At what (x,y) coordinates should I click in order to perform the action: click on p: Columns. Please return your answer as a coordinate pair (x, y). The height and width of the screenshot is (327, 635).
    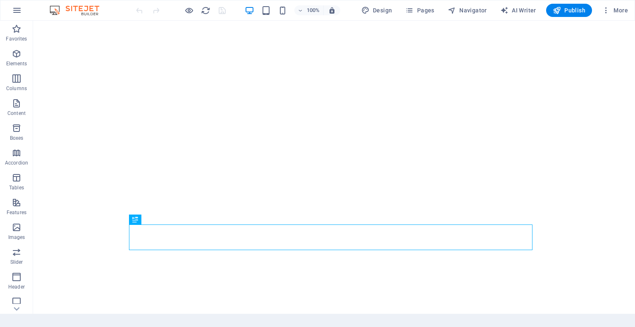
    Looking at the image, I should click on (17, 88).